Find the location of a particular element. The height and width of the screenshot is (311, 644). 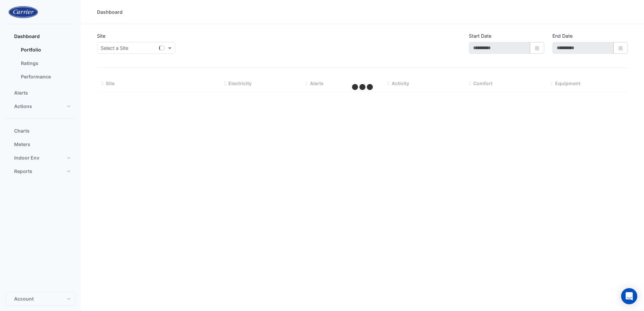

button: Alerts is located at coordinates (41, 93).